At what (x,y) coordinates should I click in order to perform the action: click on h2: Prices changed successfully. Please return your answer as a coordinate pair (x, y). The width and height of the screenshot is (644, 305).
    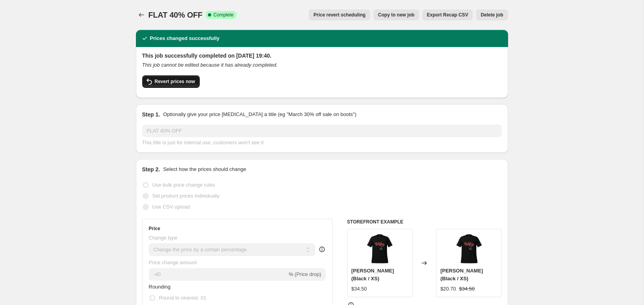
    Looking at the image, I should click on (185, 39).